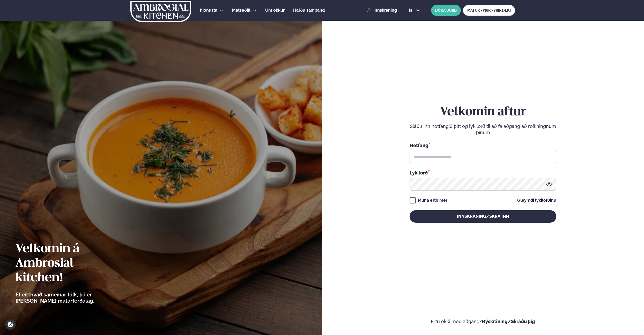 Image resolution: width=644 pixels, height=335 pixels. What do you see at coordinates (483, 129) in the screenshot?
I see `p: Sláðu inn netfangið þitt og lykilorð til að fá aðgang að reikningnum þínum` at bounding box center [483, 129].